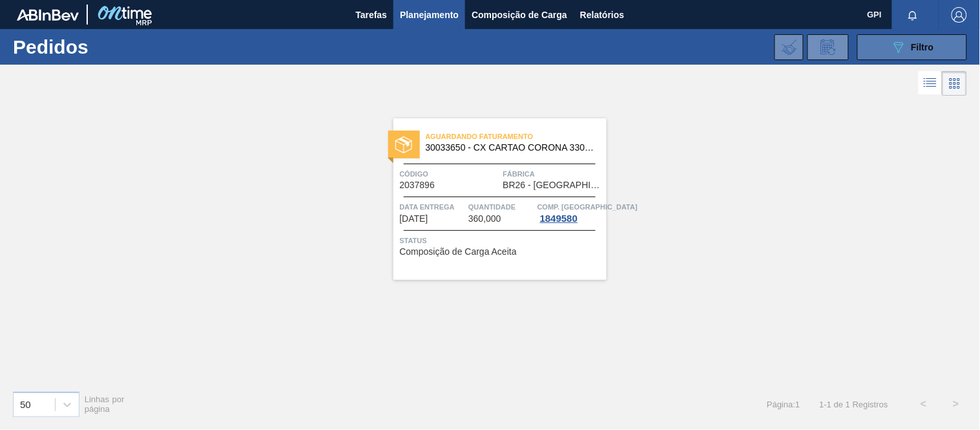  I want to click on span: Filtro, so click(923, 47).